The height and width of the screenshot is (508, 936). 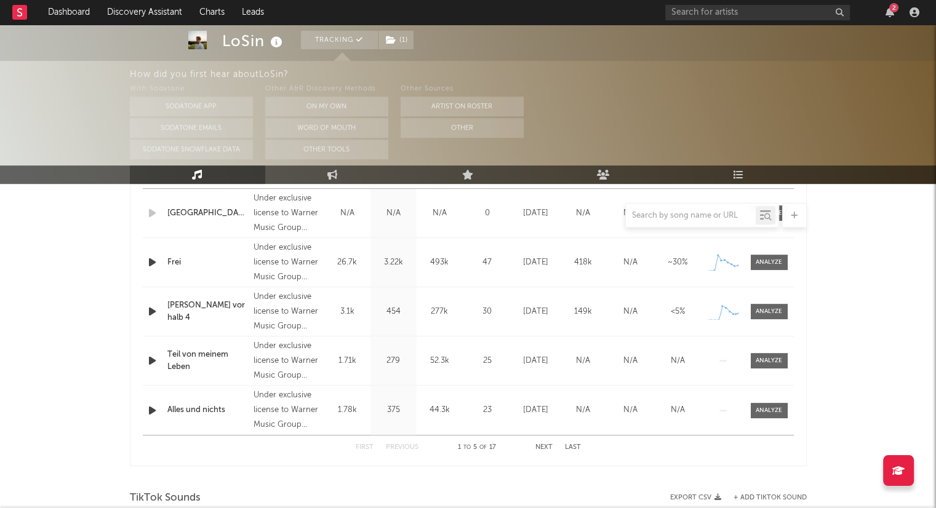 I want to click on div: 25, so click(x=487, y=361).